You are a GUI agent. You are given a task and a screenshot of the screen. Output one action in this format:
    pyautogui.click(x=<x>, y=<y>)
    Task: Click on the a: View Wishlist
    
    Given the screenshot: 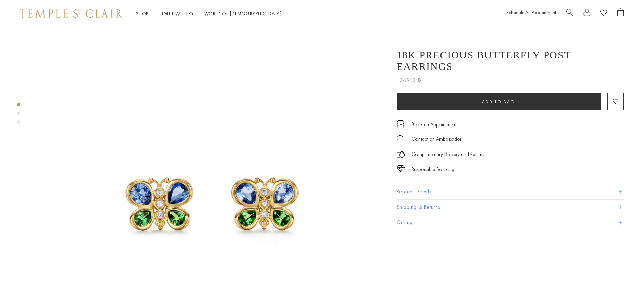 What is the action you would take?
    pyautogui.click(x=604, y=13)
    